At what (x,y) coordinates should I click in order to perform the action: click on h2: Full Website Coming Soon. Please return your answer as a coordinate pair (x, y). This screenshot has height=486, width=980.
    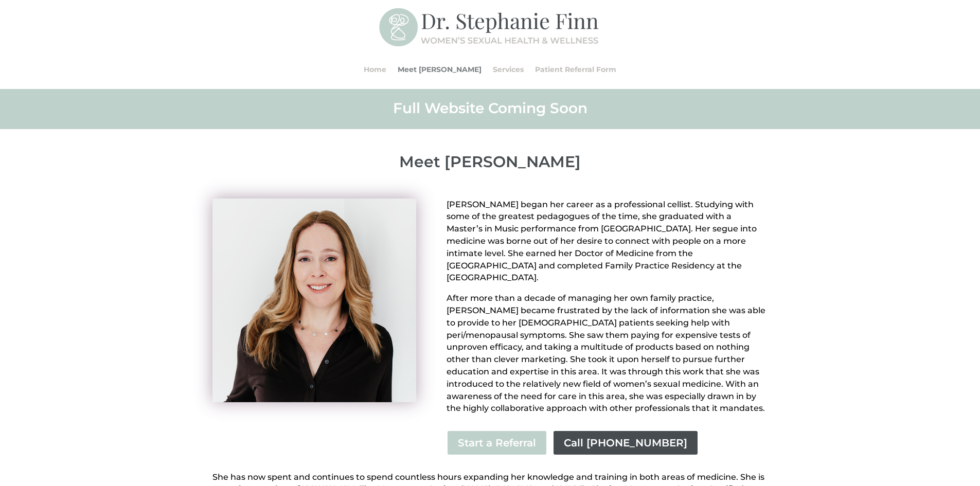
    Looking at the image, I should click on (490, 111).